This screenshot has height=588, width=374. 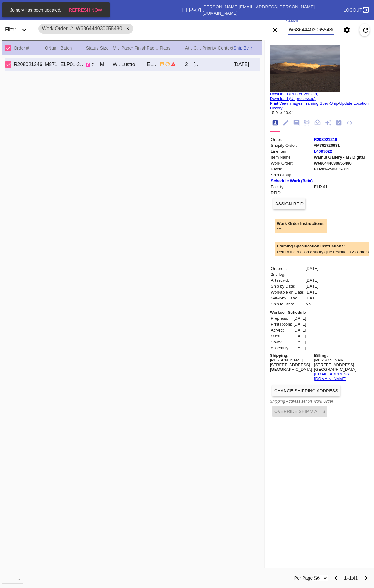 I want to click on b: Billing:, so click(x=321, y=355).